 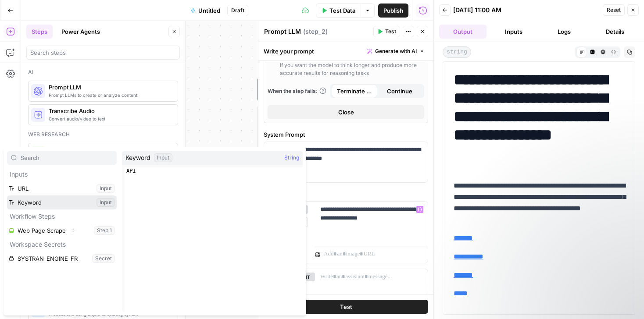 I want to click on p: Workflow Steps, so click(x=62, y=217).